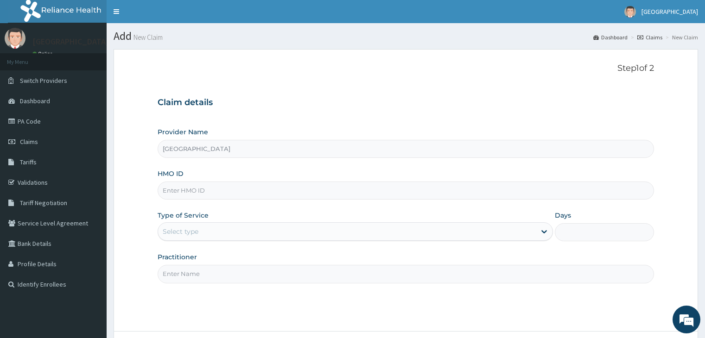  Describe the element at coordinates (28, 162) in the screenshot. I see `span: Tariffs` at that location.